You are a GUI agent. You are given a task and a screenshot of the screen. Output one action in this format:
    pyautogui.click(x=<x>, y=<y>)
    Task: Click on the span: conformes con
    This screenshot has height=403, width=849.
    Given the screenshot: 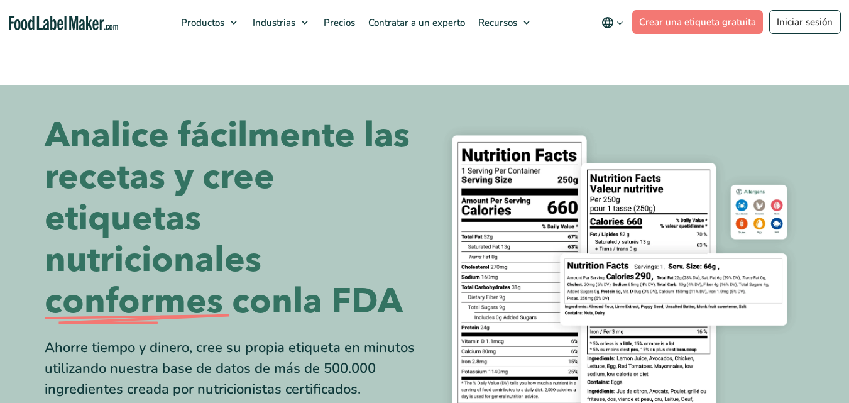 What is the action you would take?
    pyautogui.click(x=168, y=302)
    